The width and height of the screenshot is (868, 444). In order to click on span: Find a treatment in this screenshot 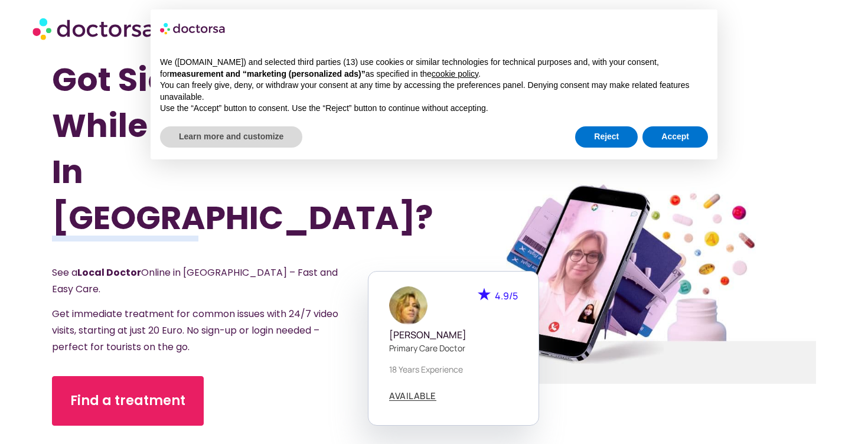, I will do `click(128, 401)`.